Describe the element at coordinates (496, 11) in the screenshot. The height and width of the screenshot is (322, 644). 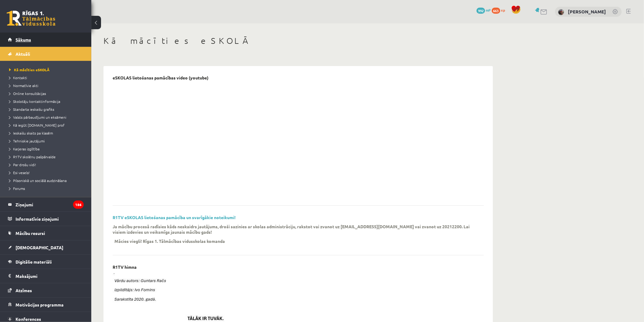
I see `span: 663` at that location.